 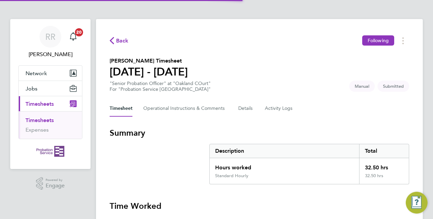 I want to click on span: Engage, so click(x=55, y=186).